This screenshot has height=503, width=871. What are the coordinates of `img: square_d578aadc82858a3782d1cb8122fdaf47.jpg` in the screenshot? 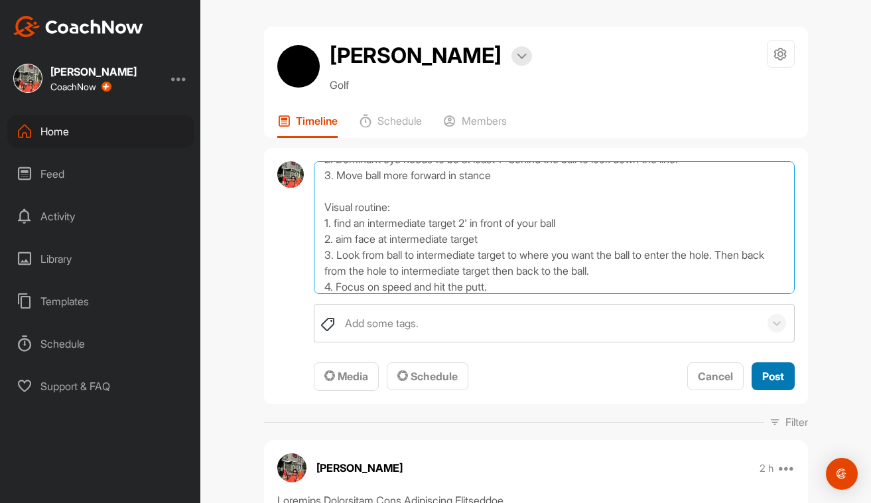 It's located at (28, 78).